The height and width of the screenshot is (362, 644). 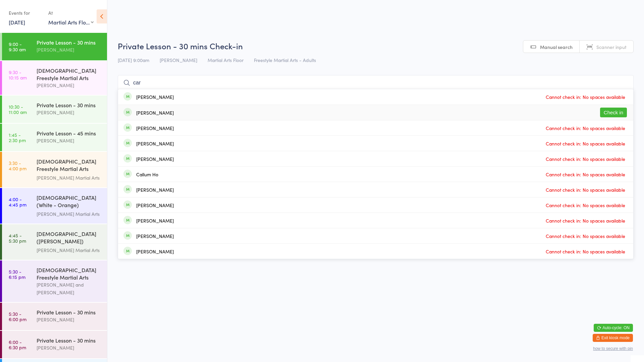 What do you see at coordinates (226, 60) in the screenshot?
I see `span: Martial Arts Floor` at bounding box center [226, 60].